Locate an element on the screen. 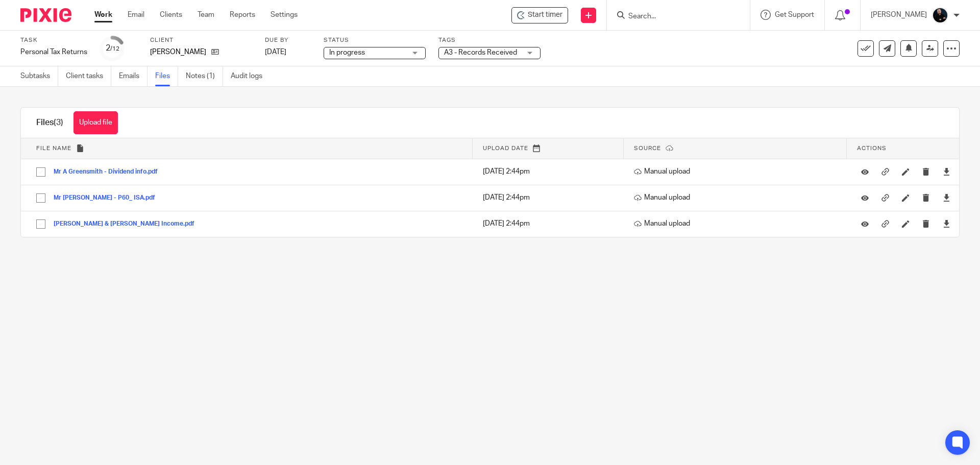 The width and height of the screenshot is (980, 465). span: File name is located at coordinates (54, 148).